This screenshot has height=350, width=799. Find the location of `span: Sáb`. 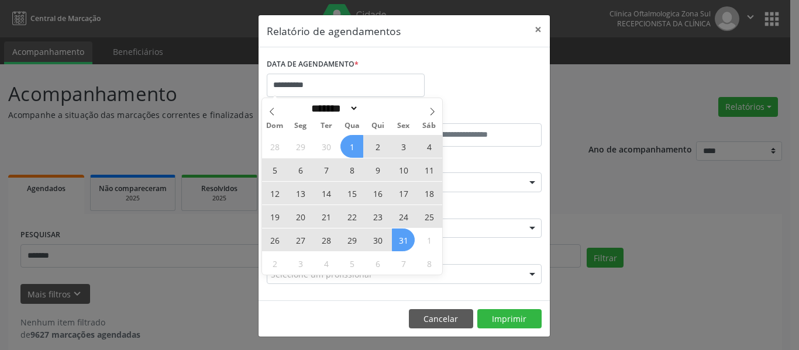

span: Sáb is located at coordinates (429, 126).